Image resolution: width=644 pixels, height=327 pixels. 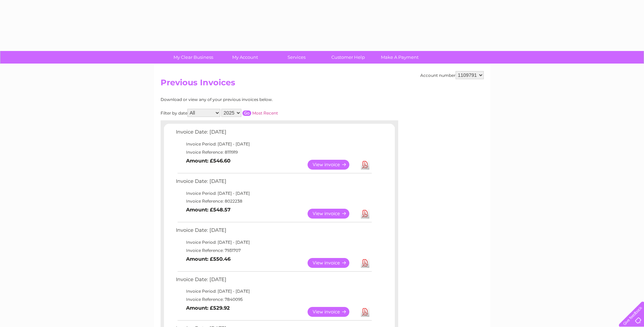 I want to click on a: My Clear Business, so click(x=194, y=57).